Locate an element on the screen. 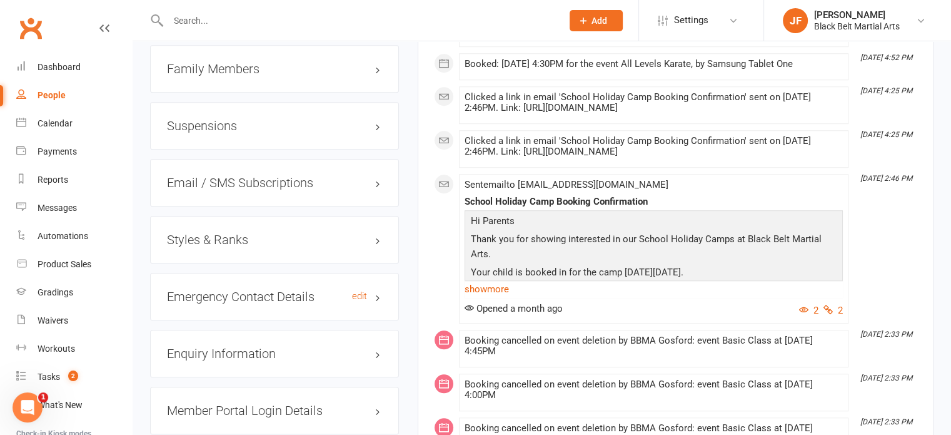 This screenshot has height=435, width=951. h3: Emergency Contact Details is located at coordinates (275, 296).